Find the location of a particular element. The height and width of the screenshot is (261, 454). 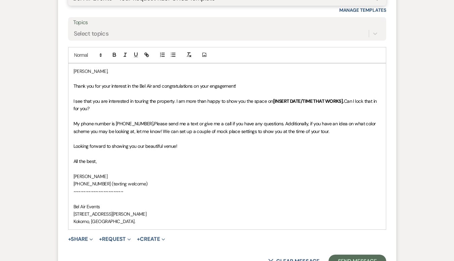

span: All the best, is located at coordinates (85, 161).